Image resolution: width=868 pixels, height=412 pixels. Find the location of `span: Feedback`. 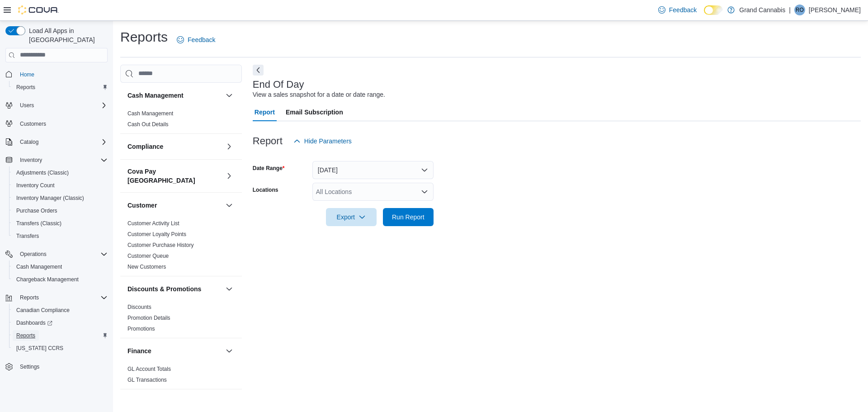

span: Feedback is located at coordinates (201, 40).